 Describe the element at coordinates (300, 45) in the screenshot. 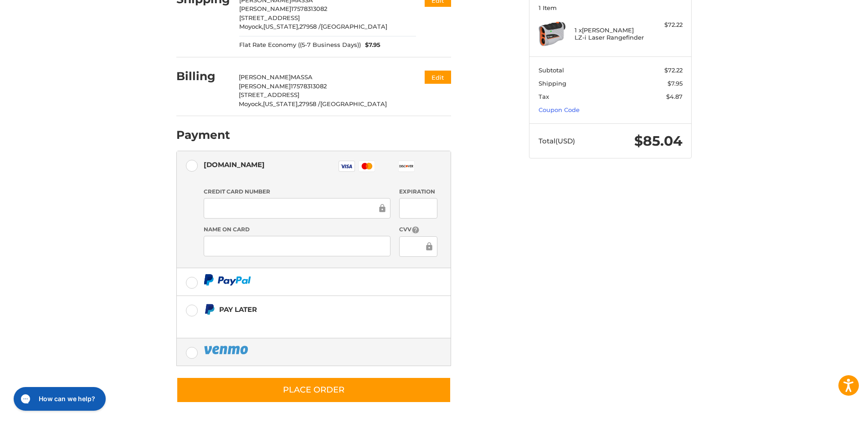

I see `span: Flat Rate Economy ((5-7 Business Days))` at that location.